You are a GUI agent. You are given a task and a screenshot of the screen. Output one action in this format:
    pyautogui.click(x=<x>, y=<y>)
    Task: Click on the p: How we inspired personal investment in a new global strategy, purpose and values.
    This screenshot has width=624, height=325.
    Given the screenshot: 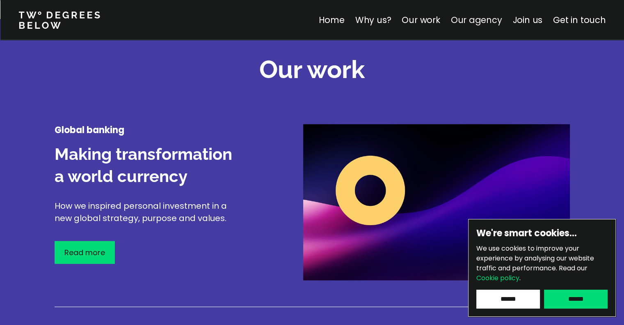 What is the action you would take?
    pyautogui.click(x=149, y=212)
    